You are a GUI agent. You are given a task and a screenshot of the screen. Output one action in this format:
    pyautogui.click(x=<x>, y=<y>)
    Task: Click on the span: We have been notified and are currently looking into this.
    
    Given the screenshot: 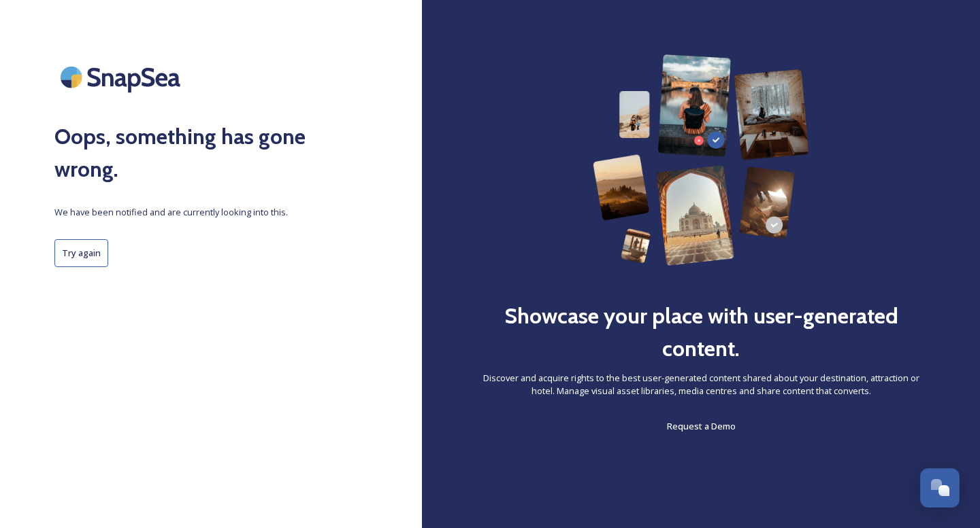 What is the action you would take?
    pyautogui.click(x=211, y=212)
    